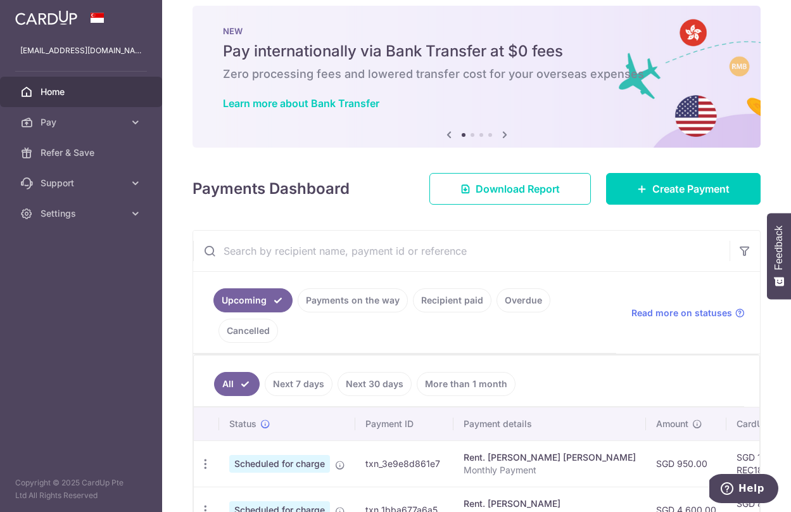 Image resolution: width=791 pixels, height=512 pixels. What do you see at coordinates (404, 424) in the screenshot?
I see `th: Payment ID` at bounding box center [404, 424].